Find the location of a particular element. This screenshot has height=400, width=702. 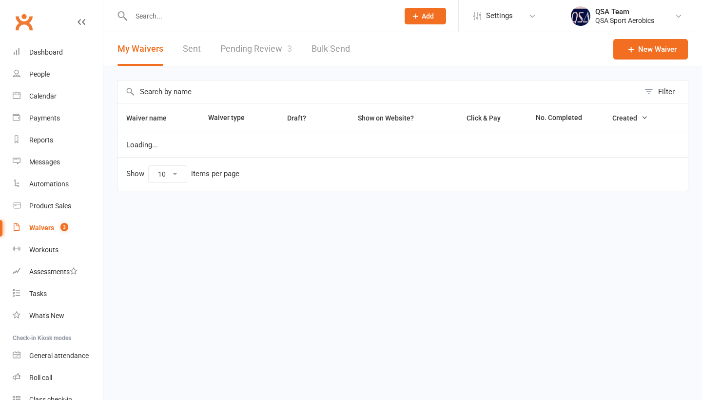

div: Automations is located at coordinates (49, 184).